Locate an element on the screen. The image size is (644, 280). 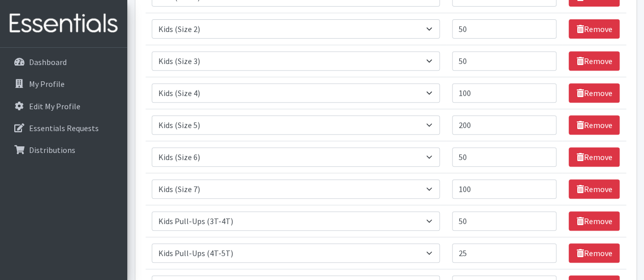
p: Distributions is located at coordinates (52, 150).